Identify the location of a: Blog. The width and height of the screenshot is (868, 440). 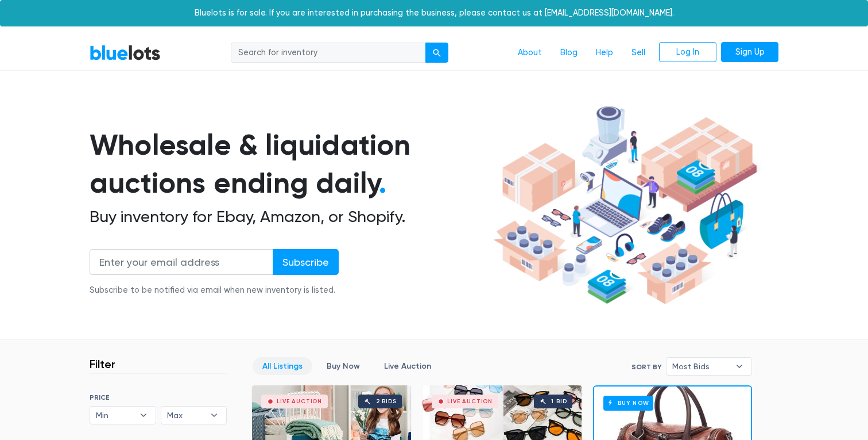
(569, 53).